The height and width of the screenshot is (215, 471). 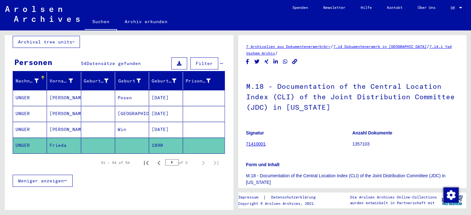 What do you see at coordinates (256, 144) in the screenshot?
I see `a: 71410001` at bounding box center [256, 144].